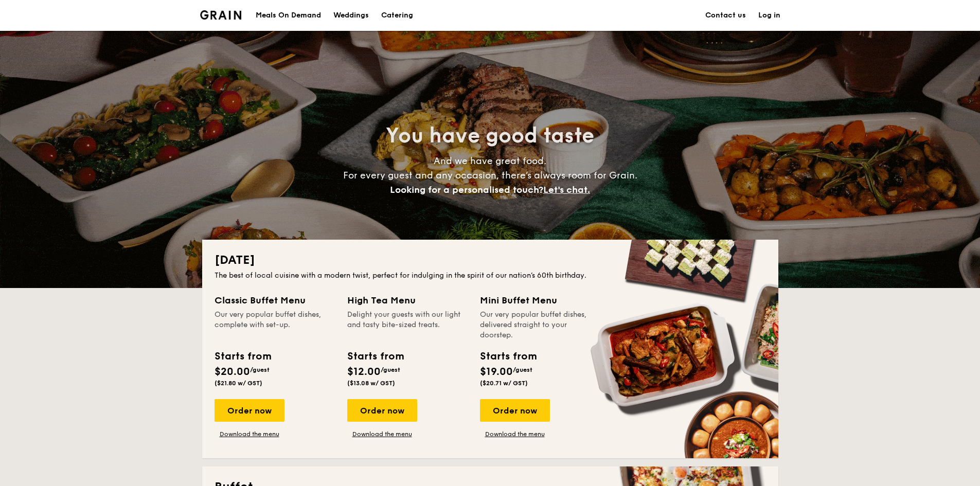 This screenshot has height=486, width=980. What do you see at coordinates (220, 15) in the screenshot?
I see `img: Grain` at bounding box center [220, 15].